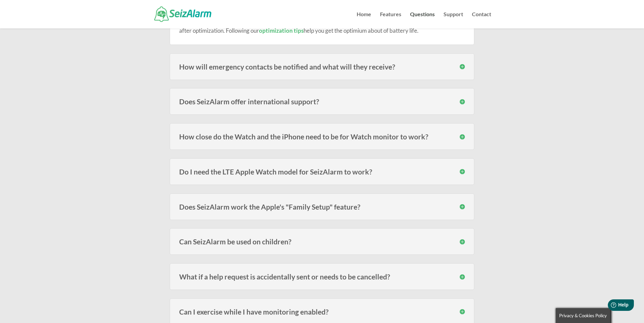 This screenshot has height=323, width=644. I want to click on span: Privacy & Cookies Policy, so click(583, 316).